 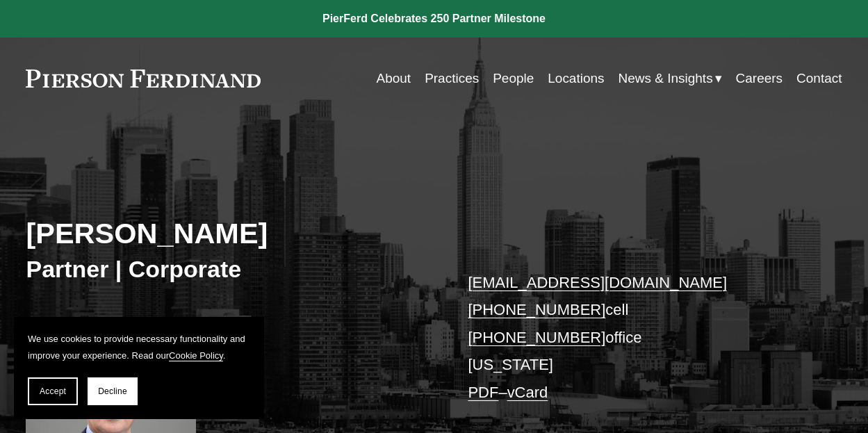 What do you see at coordinates (575, 79) in the screenshot?
I see `a: Locations` at bounding box center [575, 79].